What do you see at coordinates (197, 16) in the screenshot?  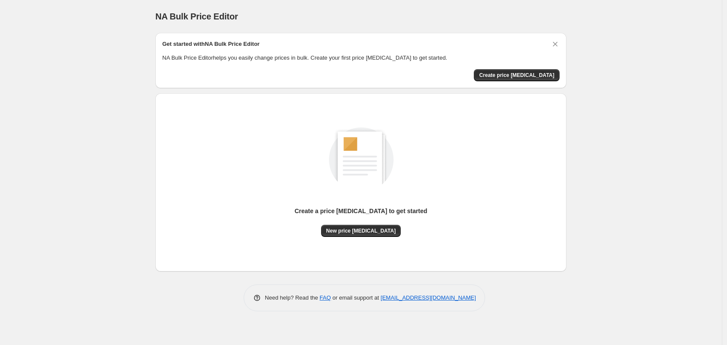 I see `span: NA Bulk Price Editor` at bounding box center [197, 16].